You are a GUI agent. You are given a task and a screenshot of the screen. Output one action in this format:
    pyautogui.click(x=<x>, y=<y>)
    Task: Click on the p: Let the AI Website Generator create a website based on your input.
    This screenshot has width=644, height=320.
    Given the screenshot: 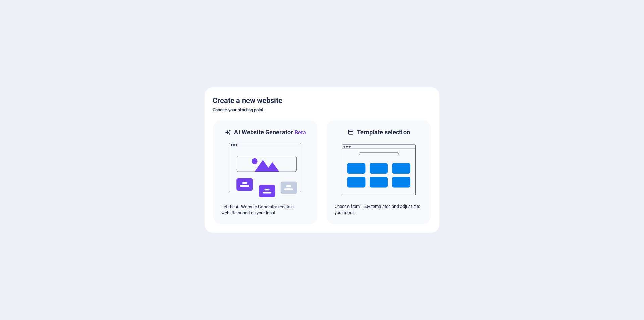 What is the action you would take?
    pyautogui.click(x=265, y=210)
    